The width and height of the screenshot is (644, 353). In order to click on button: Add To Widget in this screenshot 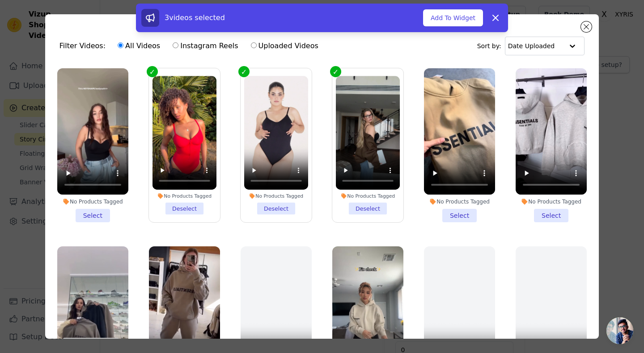, I will do `click(453, 18)`.